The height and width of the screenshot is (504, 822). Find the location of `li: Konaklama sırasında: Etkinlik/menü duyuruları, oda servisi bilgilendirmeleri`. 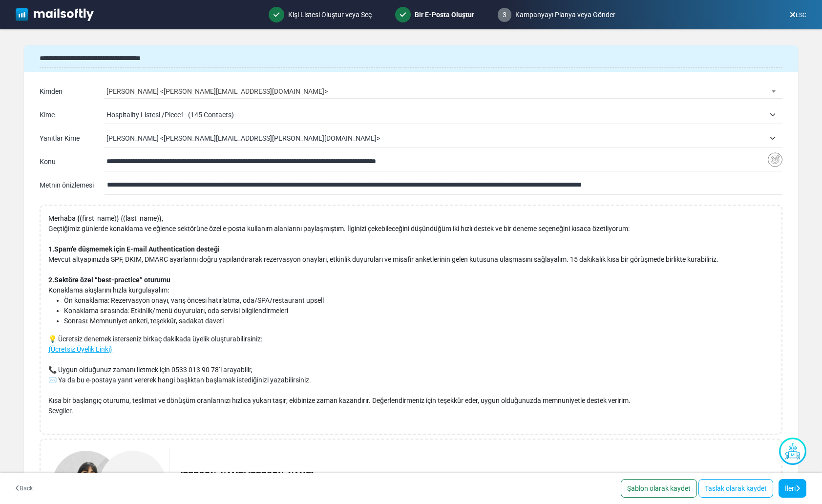

li: Konaklama sırasında: Etkinlik/menü duyuruları, oda servisi bilgilendirmeleri is located at coordinates (391, 310).